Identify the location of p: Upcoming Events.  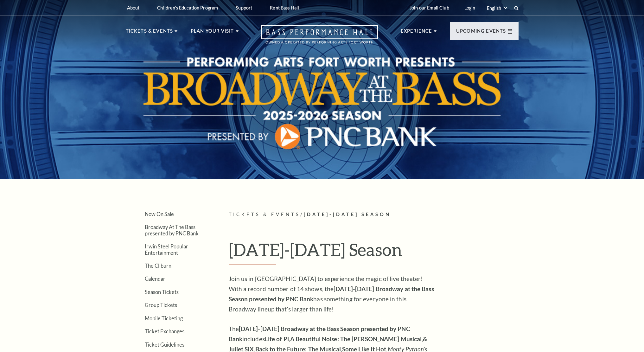
(480, 33).